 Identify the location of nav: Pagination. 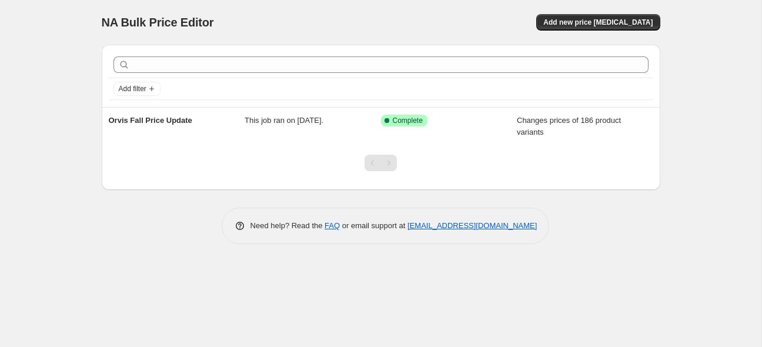
(381, 163).